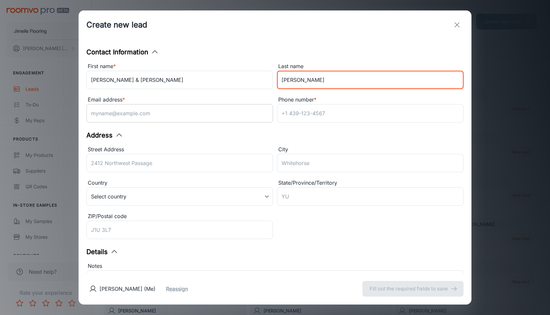 The width and height of the screenshot is (550, 315). What do you see at coordinates (180, 150) in the screenshot?
I see `div: Street Address` at bounding box center [180, 150].